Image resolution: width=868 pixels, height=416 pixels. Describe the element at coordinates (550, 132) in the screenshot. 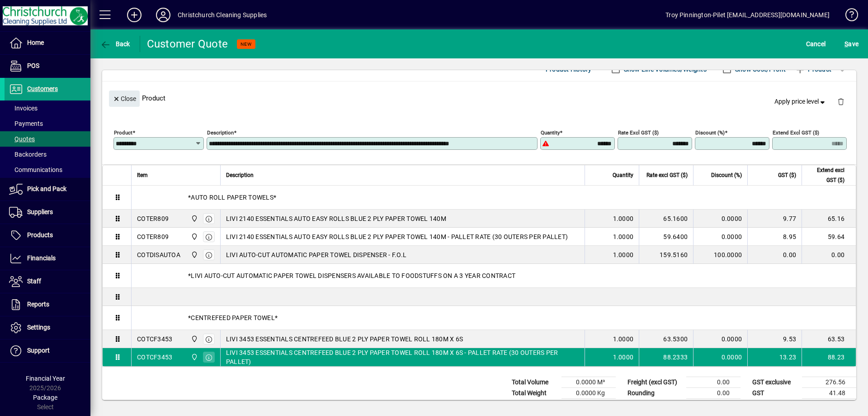

I see `mat-label: Quantity` at that location.